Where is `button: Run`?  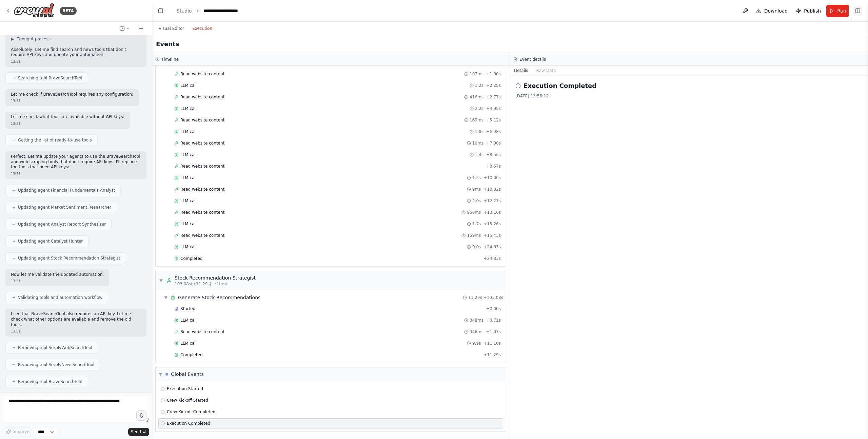
button: Run is located at coordinates (838, 11).